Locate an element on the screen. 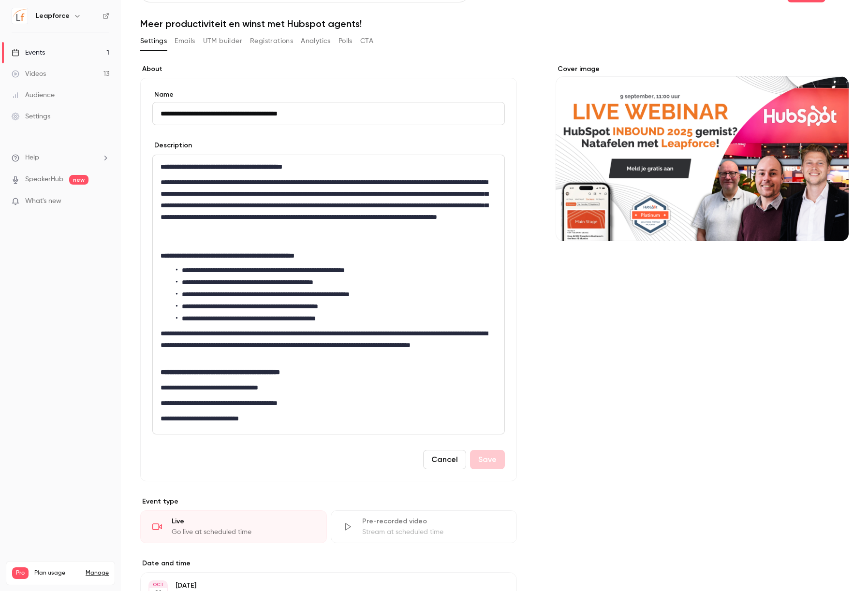 The height and width of the screenshot is (591, 868). section: description is located at coordinates (328, 295).